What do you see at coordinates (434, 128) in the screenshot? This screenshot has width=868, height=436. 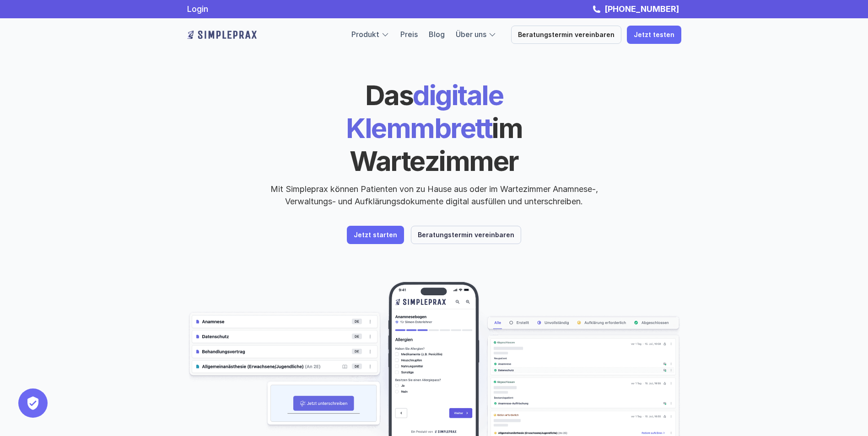 I see `h1: digitale Klemmbrett` at bounding box center [434, 128].